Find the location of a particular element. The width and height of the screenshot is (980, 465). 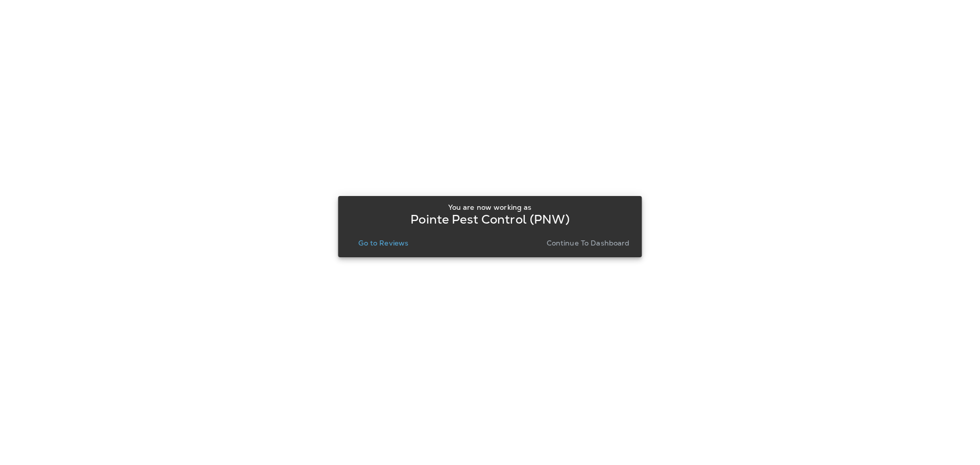

p: Pointe Pest Control (PNW) is located at coordinates (490, 220).